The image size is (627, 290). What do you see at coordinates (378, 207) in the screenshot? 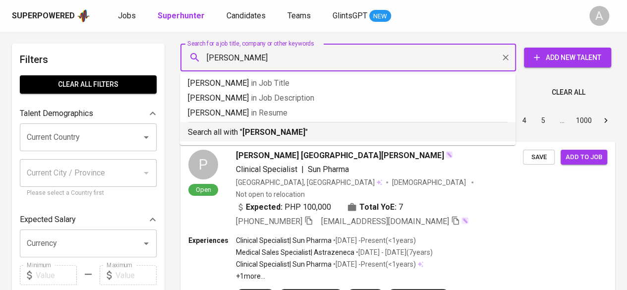
I see `b: Total YoE:` at bounding box center [378, 207].